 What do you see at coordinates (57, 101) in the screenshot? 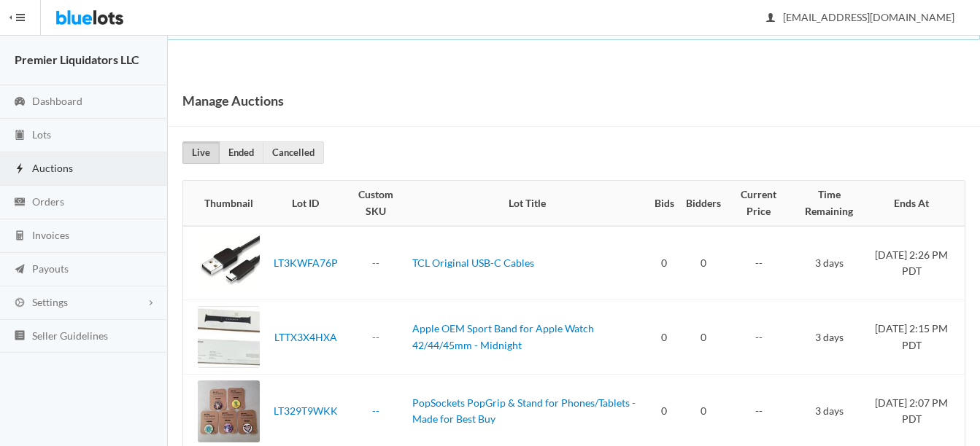
I see `span: Dashboard` at bounding box center [57, 101].